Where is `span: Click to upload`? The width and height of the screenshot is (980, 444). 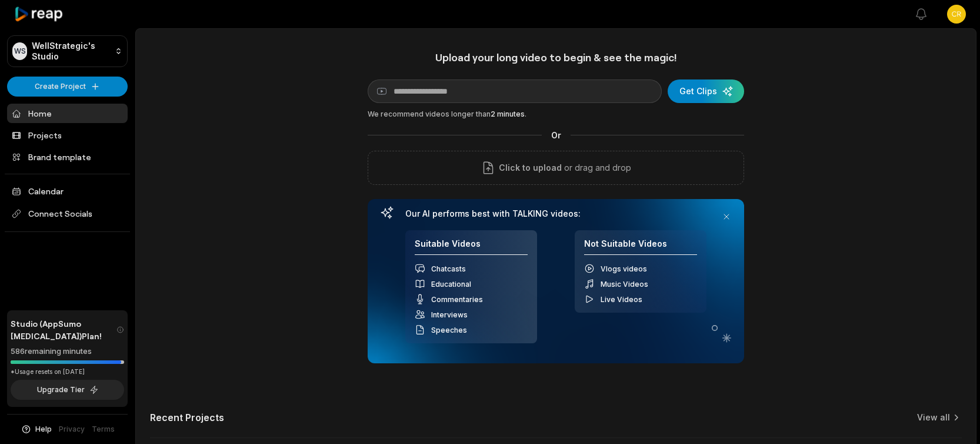
span: Click to upload is located at coordinates (530, 168).